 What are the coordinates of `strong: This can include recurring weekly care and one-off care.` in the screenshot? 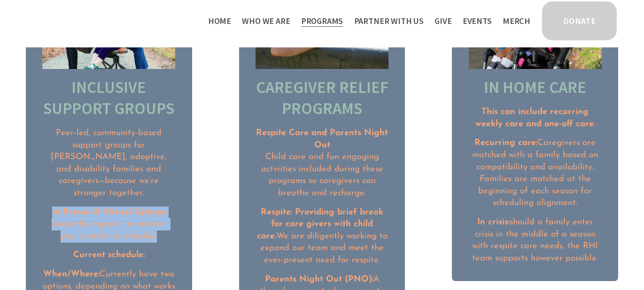 It's located at (535, 118).